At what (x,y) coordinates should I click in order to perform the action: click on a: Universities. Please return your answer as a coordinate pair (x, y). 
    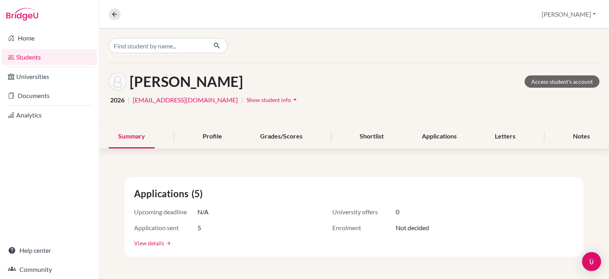
    Looking at the image, I should click on (49, 77).